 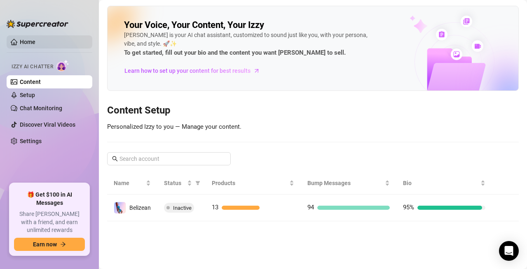 What do you see at coordinates (28, 42) in the screenshot?
I see `a: Home` at bounding box center [28, 42].